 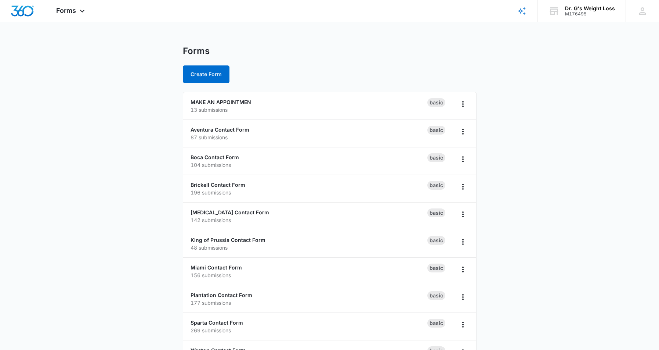 I want to click on p: 269 submissions, so click(x=309, y=330).